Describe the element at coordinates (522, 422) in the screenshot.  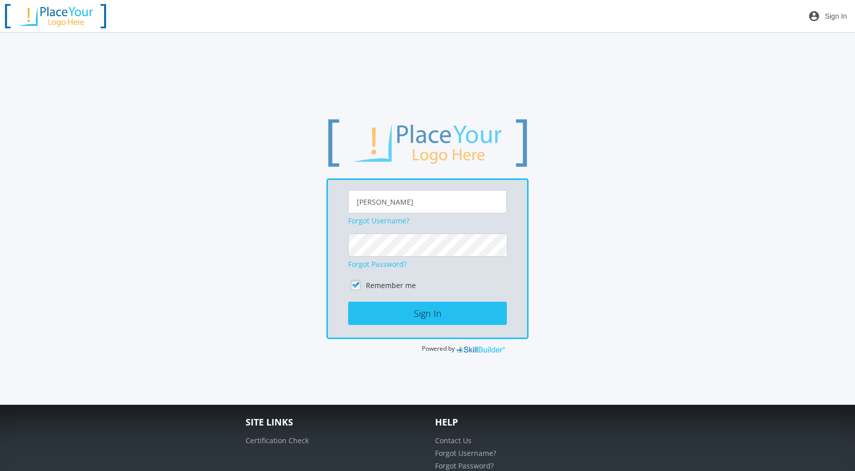
I see `h4: Help` at that location.